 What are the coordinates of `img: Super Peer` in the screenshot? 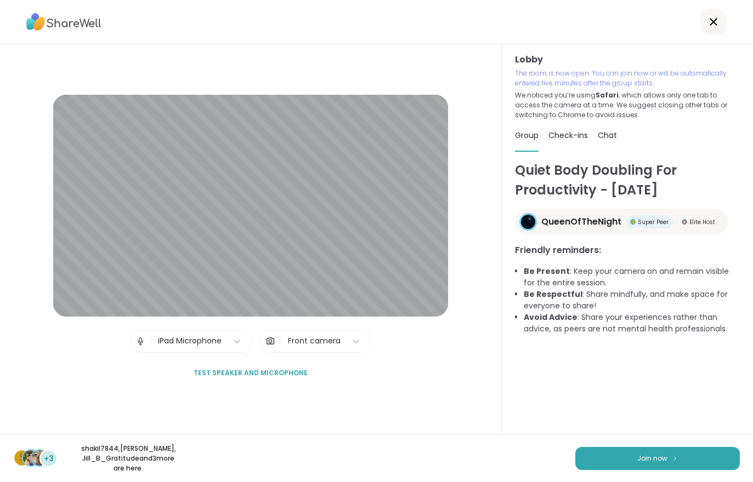 It's located at (632, 222).